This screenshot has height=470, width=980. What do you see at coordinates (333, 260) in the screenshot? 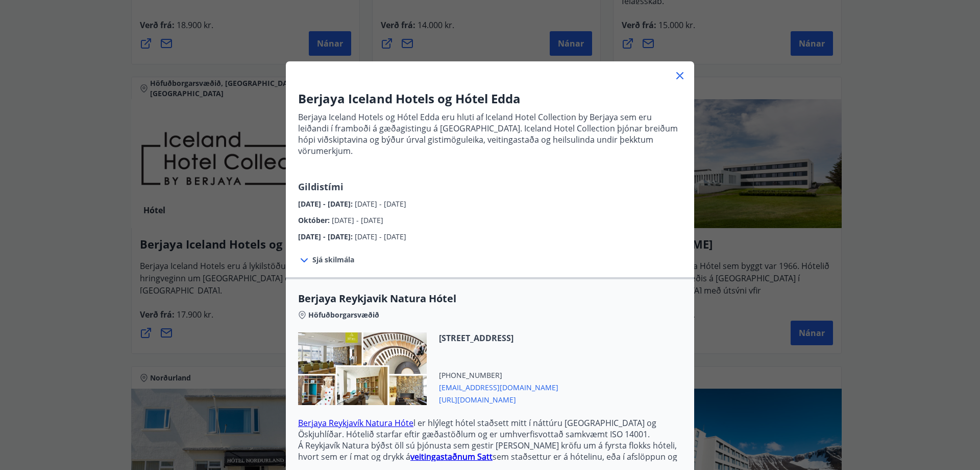
I see `span: Sjá skilmála` at bounding box center [333, 260].